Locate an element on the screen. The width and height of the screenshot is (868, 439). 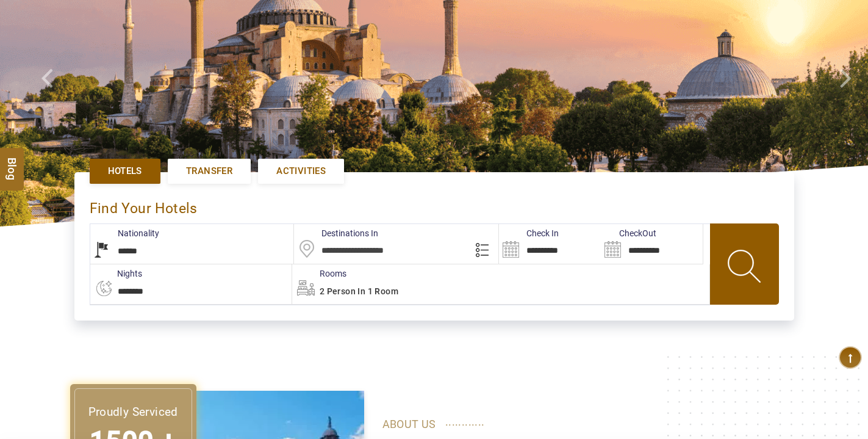
a: Activities is located at coordinates (301, 171).